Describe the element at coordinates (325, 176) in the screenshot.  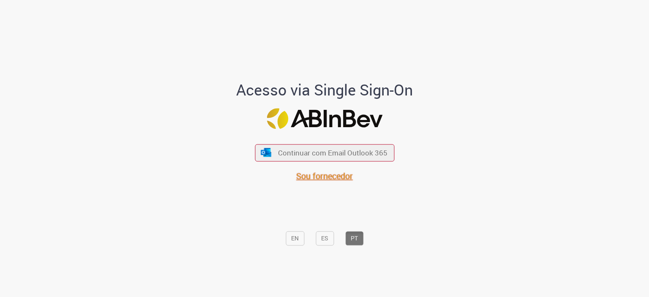
I see `a: Sou fornecedor` at that location.